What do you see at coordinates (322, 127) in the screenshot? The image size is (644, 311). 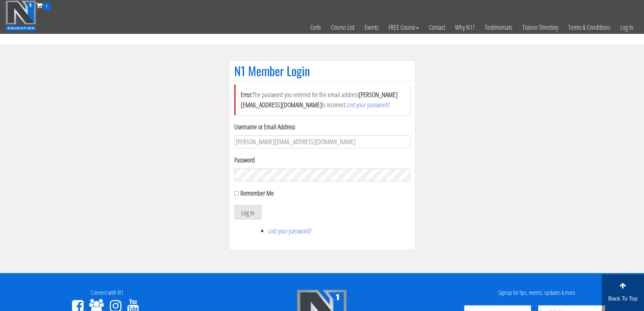 I see `label: Username or Email Address` at bounding box center [322, 127].